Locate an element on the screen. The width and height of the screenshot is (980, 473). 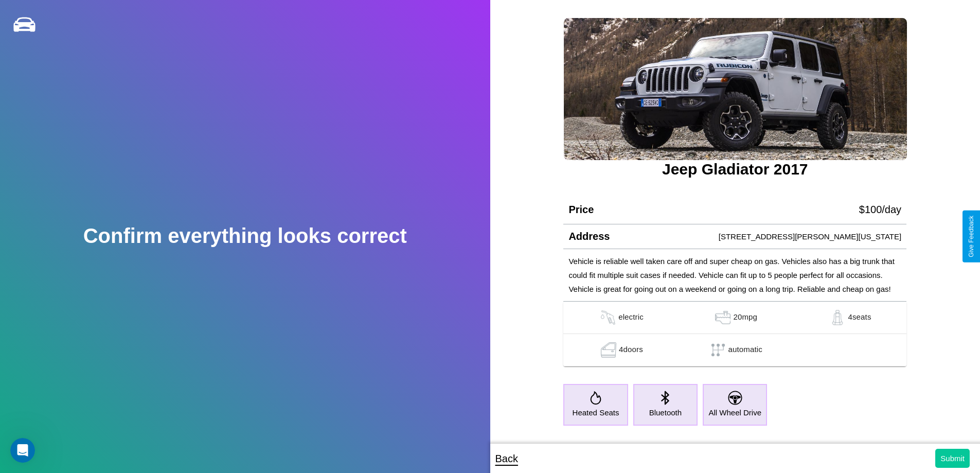
p: All Wheel Drive is located at coordinates (735, 412).